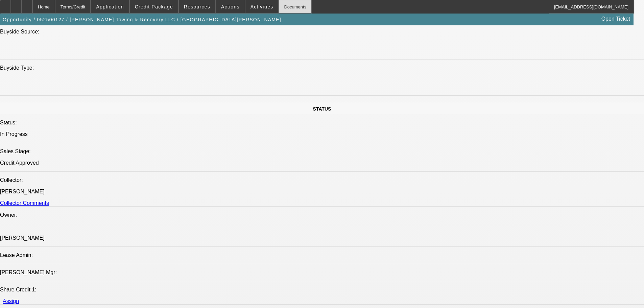 This screenshot has width=644, height=308. What do you see at coordinates (262, 7) in the screenshot?
I see `button: Activities` at bounding box center [262, 7].